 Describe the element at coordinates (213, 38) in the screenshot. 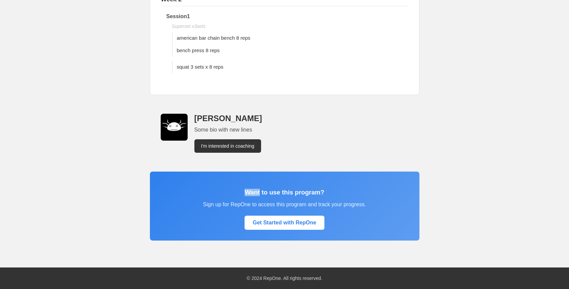

I see `span: american bar chain bench 8 reps` at that location.